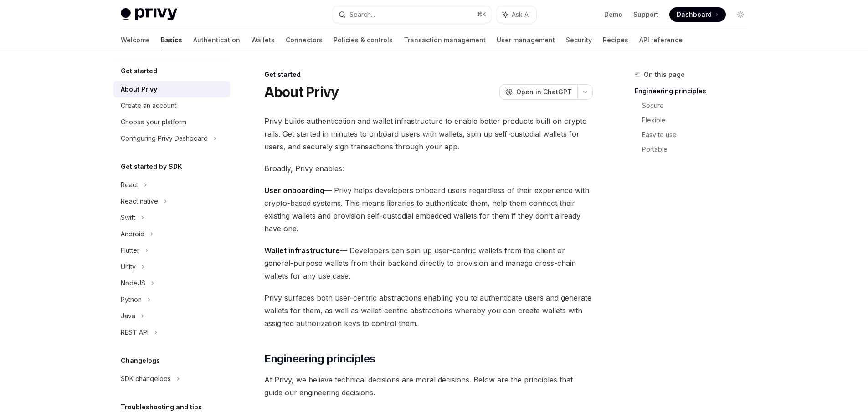 The height and width of the screenshot is (418, 868). What do you see at coordinates (139, 71) in the screenshot?
I see `h5: Get started` at bounding box center [139, 71].